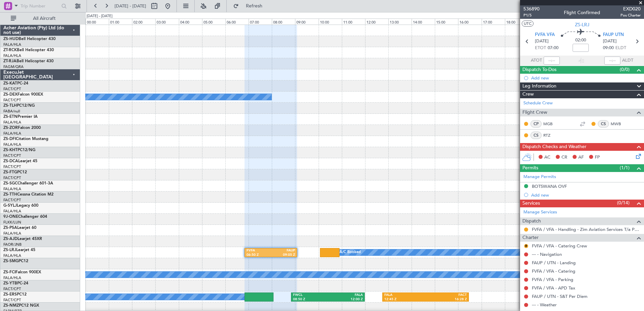 The width and height of the screenshot is (644, 311). Describe the element at coordinates (447, 22) in the screenshot. I see `div: 15:00` at that location.